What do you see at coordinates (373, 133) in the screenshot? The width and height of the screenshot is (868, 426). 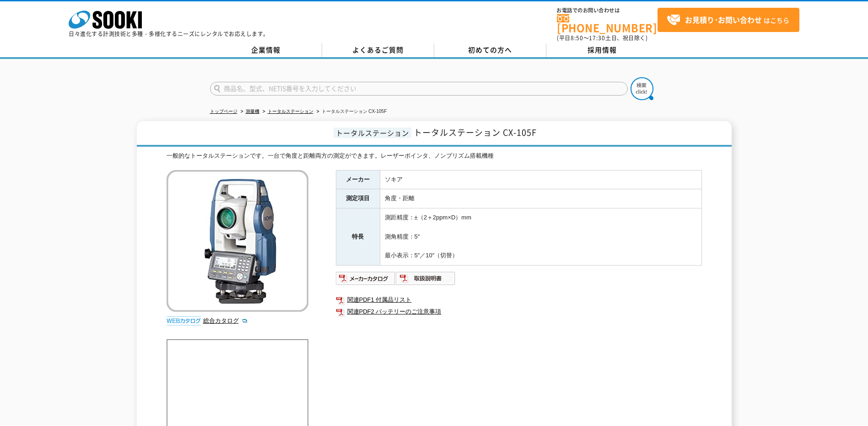 I see `span: トータルステーション` at bounding box center [373, 133].